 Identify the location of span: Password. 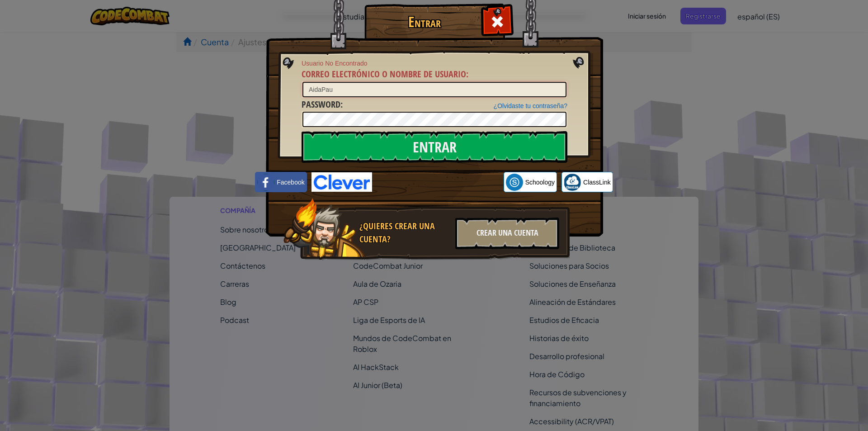
(321, 104).